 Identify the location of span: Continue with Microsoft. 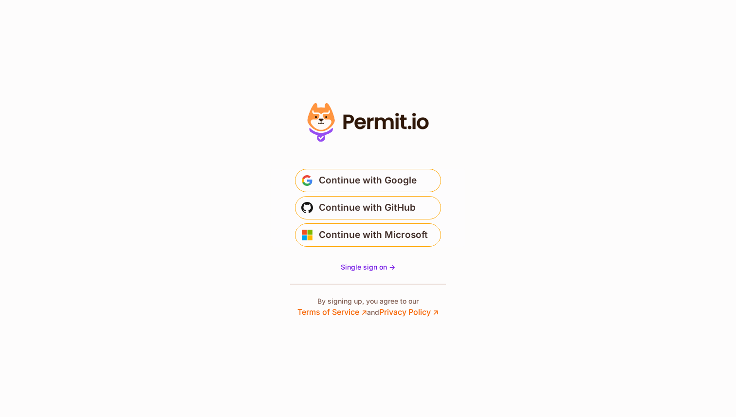
(374, 235).